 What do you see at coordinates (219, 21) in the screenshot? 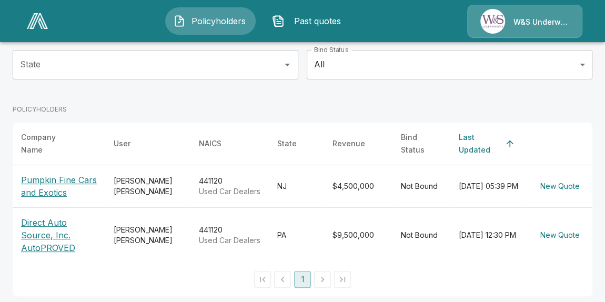
I see `span: Policyholders` at bounding box center [219, 21].